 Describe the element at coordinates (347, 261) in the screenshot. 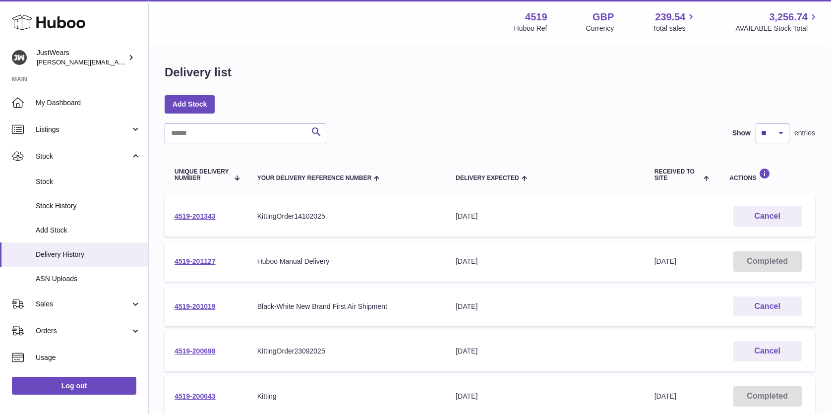

I see `div: Huboo Manual Delivery` at that location.